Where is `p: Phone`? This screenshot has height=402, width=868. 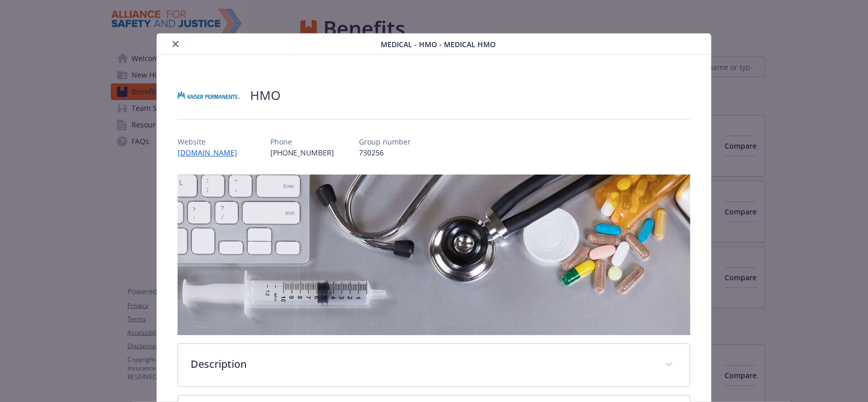 p: Phone is located at coordinates (302, 141).